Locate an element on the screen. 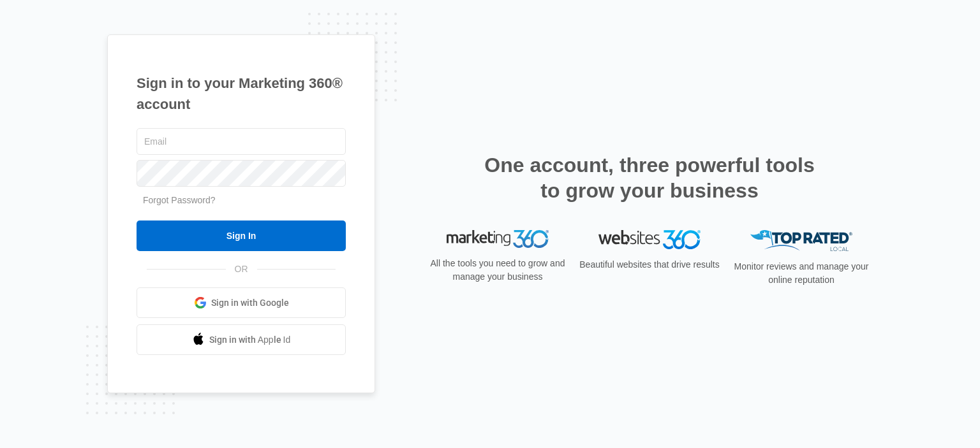  img: Websites 360 is located at coordinates (650, 239).